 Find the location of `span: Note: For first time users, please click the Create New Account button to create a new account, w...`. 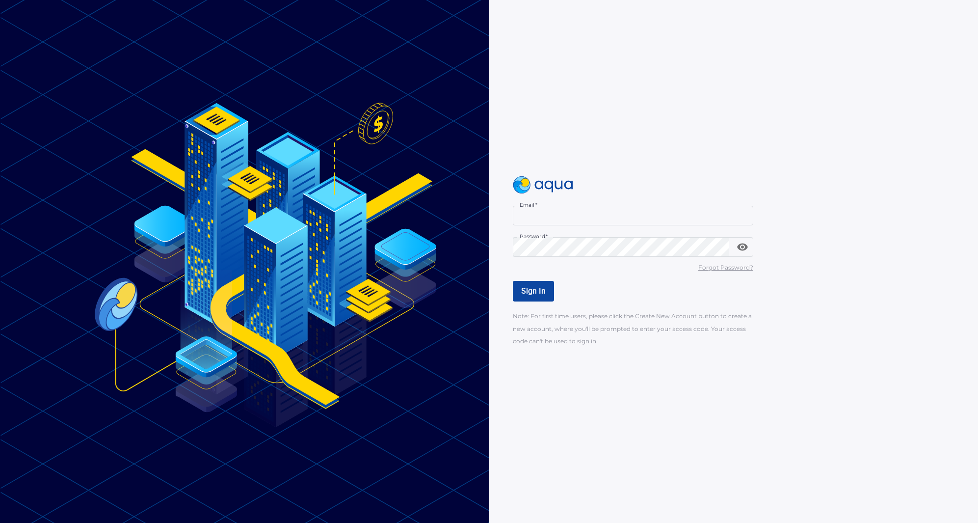

span: Note: For first time users, please click the Create New Account button to create a new account, w... is located at coordinates (632, 328).